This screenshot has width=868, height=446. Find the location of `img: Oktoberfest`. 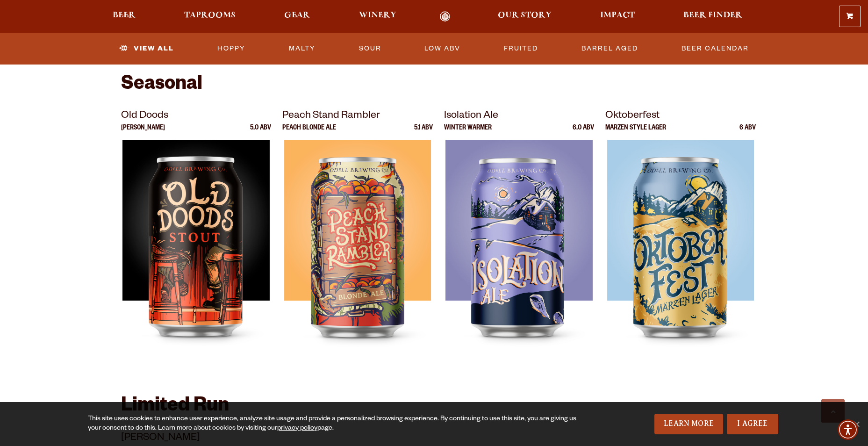

img: Oktoberfest is located at coordinates (680, 257).